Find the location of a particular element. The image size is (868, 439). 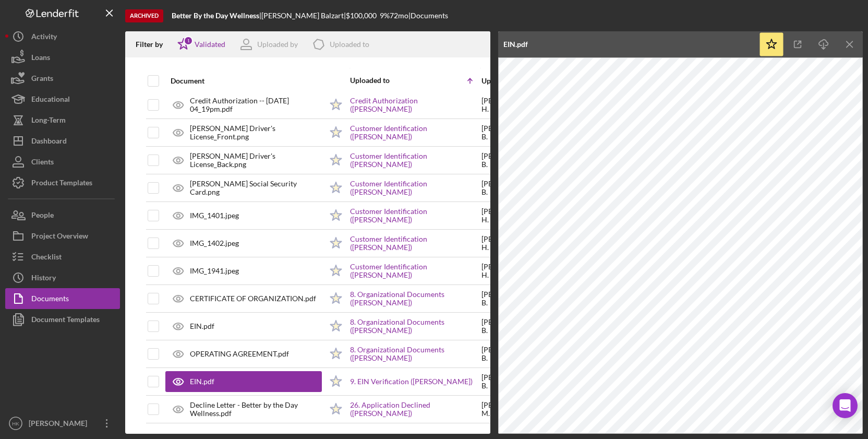

a: Document Templates is located at coordinates (63, 319).